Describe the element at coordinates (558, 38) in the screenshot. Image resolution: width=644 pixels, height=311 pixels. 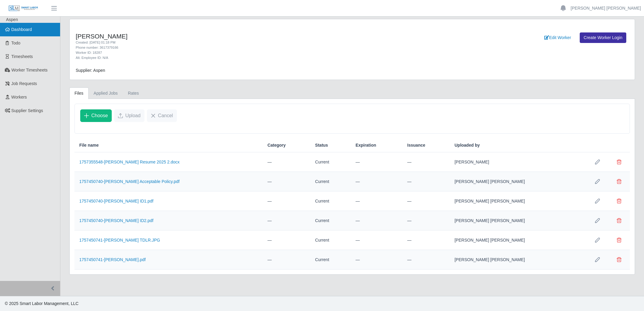
I see `a: Edit Worker` at that location.